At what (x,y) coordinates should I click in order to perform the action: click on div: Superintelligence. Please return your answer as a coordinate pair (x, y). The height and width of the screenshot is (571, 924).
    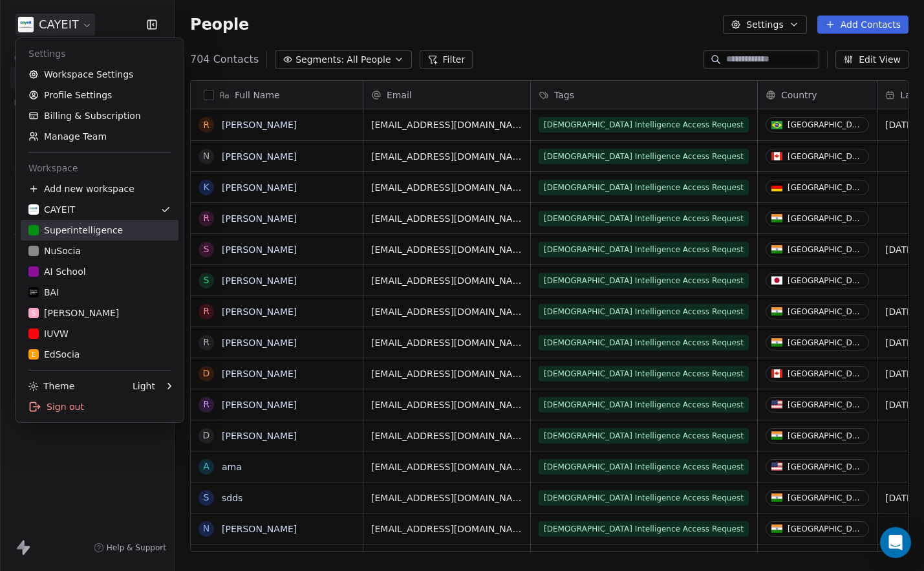
    Looking at the image, I should click on (76, 230).